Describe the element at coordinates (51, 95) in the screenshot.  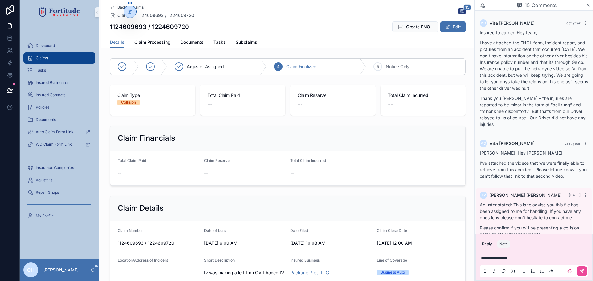
I see `span: Insured Contacts` at that location.